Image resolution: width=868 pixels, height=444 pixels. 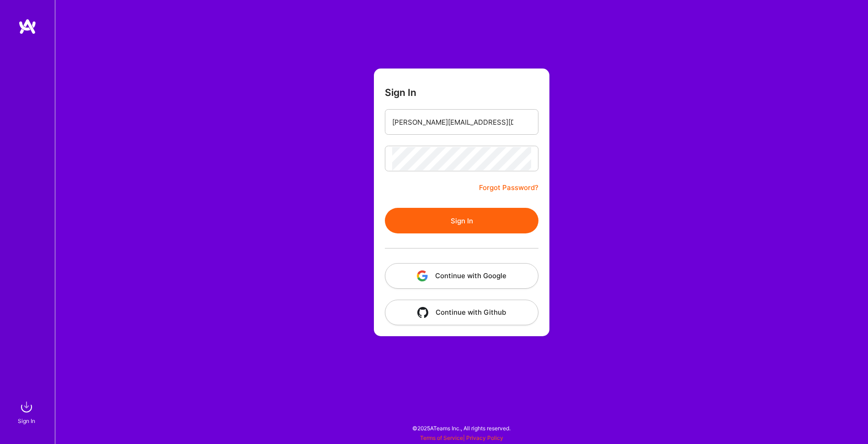 What do you see at coordinates (441, 438) in the screenshot?
I see `a: Terms of Service` at bounding box center [441, 438].